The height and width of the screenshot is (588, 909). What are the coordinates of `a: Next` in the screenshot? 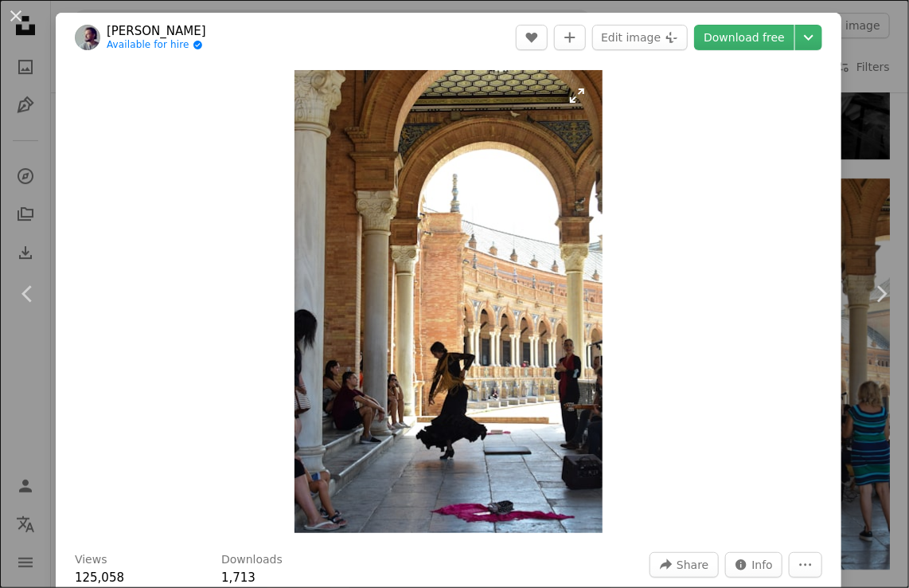 It's located at (882, 294).